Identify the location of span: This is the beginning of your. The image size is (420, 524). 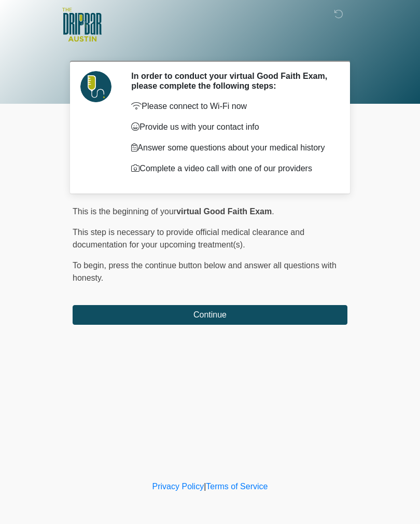
(124, 211).